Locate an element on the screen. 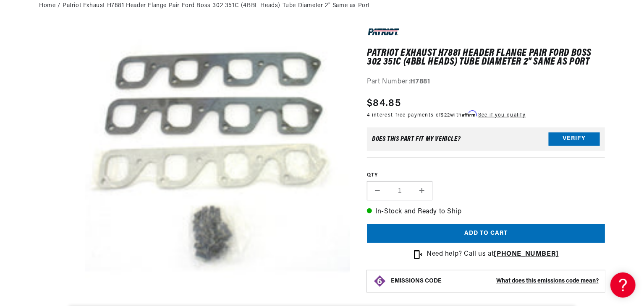 This screenshot has height=306, width=644. p: Need help? Call us at is located at coordinates (493, 255).